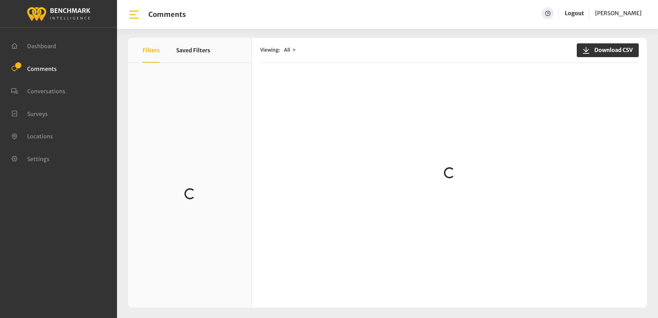 Image resolution: width=658 pixels, height=318 pixels. What do you see at coordinates (611, 50) in the screenshot?
I see `span: Download CSV` at bounding box center [611, 50].